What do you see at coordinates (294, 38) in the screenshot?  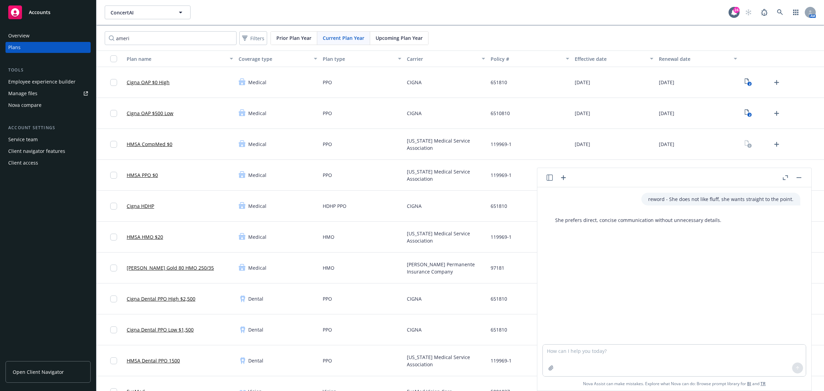 I see `span: Prior Plan Year` at bounding box center [294, 38].